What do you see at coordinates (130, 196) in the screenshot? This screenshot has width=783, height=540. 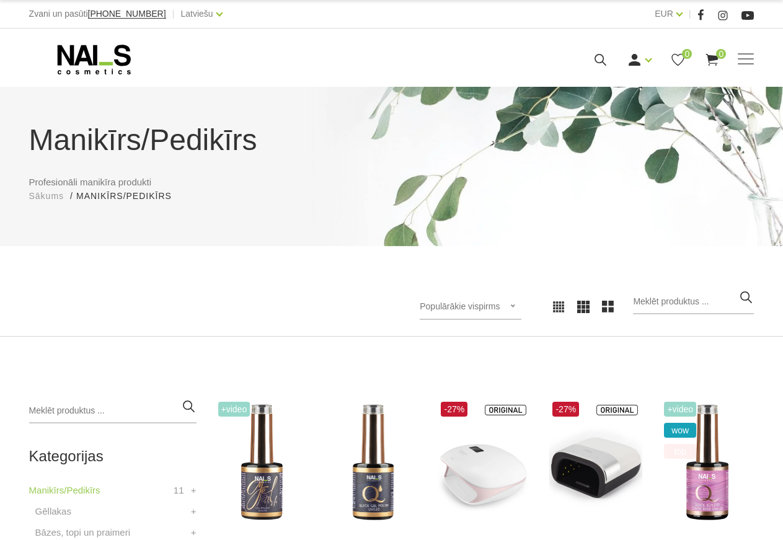 I see `li: Manikīrs/Pedikīrs` at bounding box center [130, 196].